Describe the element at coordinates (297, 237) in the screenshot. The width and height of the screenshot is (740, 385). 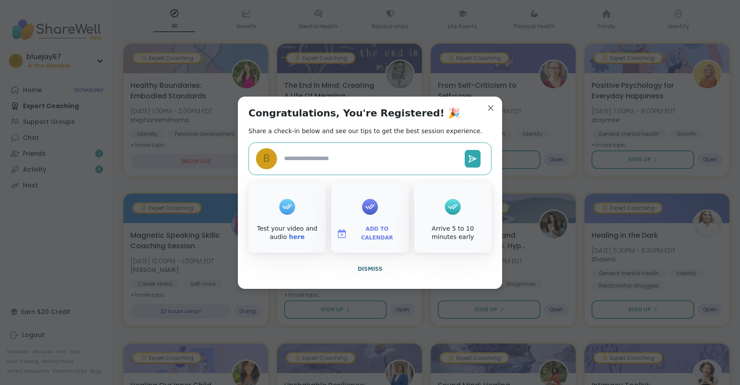
I see `a: here` at that location.